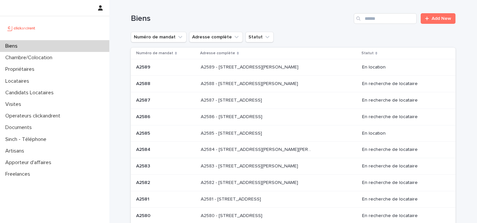 Image resolution: width=477 pixels, height=223 pixels. What do you see at coordinates (385, 19) in the screenshot?
I see `input: Search` at bounding box center [385, 19].